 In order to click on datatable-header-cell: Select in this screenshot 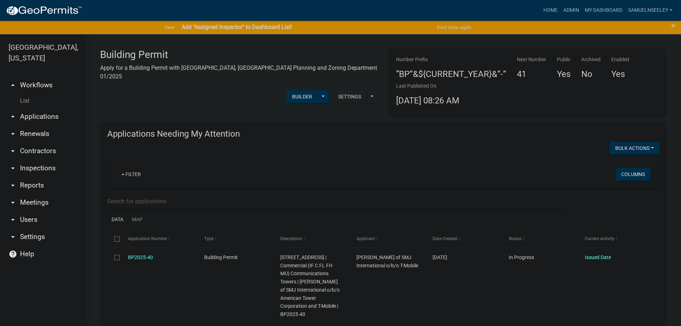, I will do `click(114, 238)`.